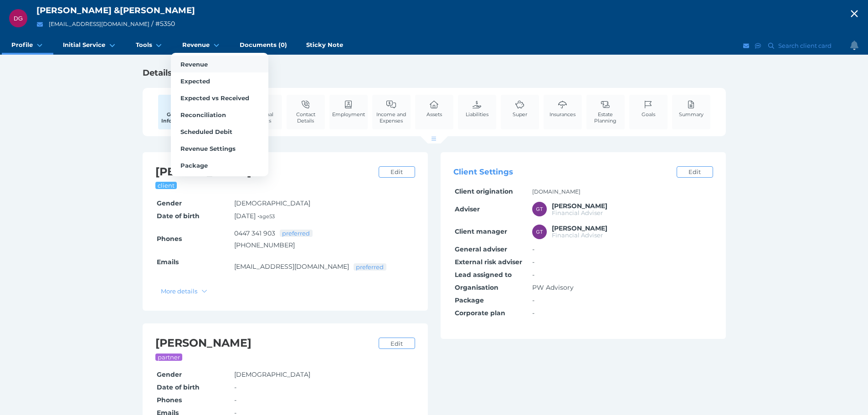 The image size is (868, 415). I want to click on span: Estate Planning, so click(605, 117).